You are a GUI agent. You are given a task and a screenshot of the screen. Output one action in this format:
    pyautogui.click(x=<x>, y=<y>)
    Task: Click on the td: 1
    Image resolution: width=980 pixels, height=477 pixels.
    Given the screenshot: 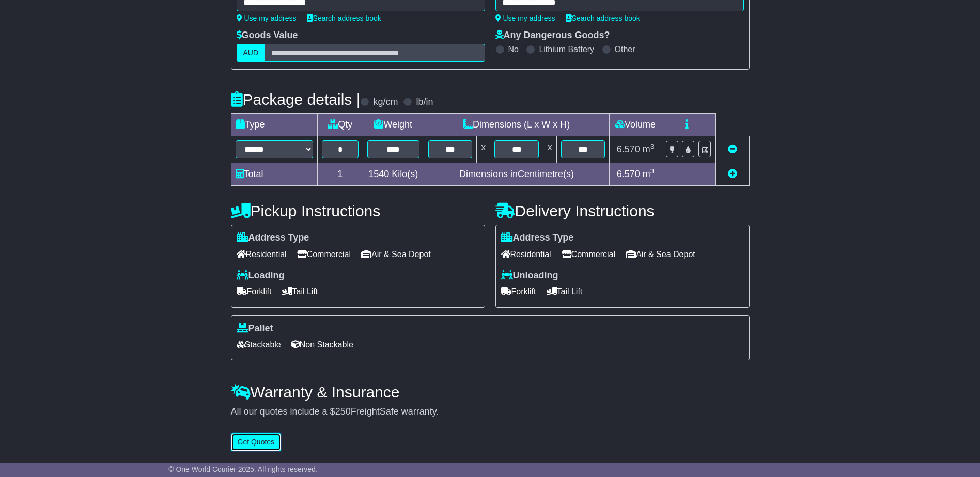 What is the action you would take?
    pyautogui.click(x=340, y=175)
    